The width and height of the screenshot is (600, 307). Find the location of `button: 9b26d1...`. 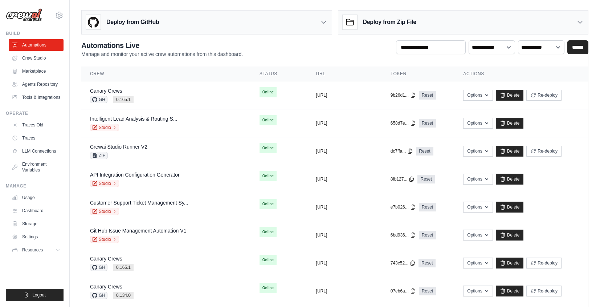

button: 9b26d1... is located at coordinates (403, 95).